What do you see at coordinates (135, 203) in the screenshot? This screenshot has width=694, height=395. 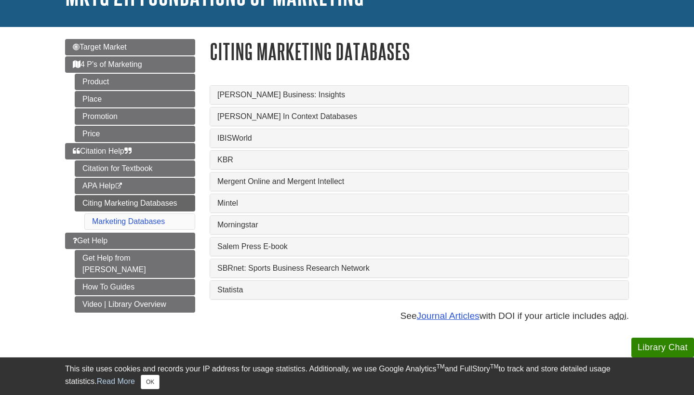 I see `a: Citing Marketing Databases` at bounding box center [135, 203].